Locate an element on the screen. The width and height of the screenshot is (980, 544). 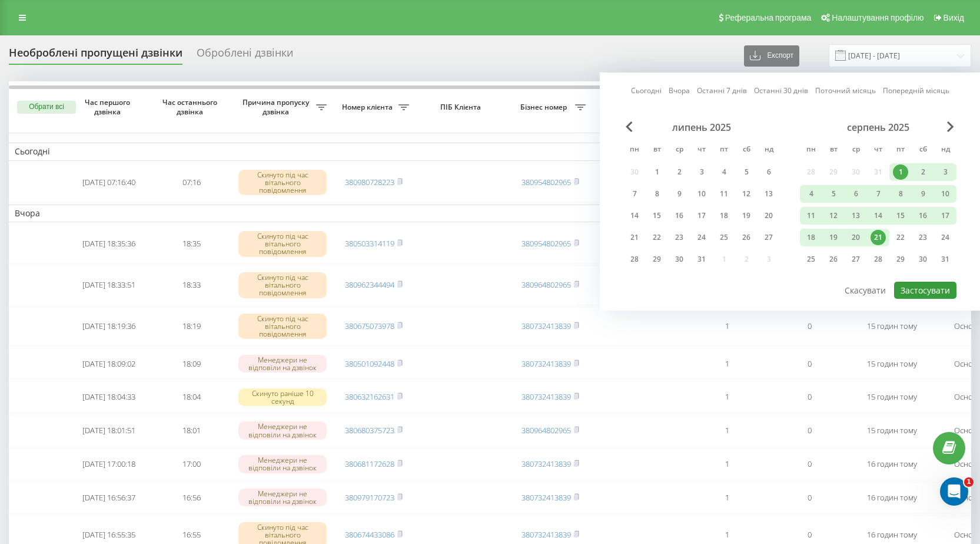
div: 14 is located at coordinates (878, 215).